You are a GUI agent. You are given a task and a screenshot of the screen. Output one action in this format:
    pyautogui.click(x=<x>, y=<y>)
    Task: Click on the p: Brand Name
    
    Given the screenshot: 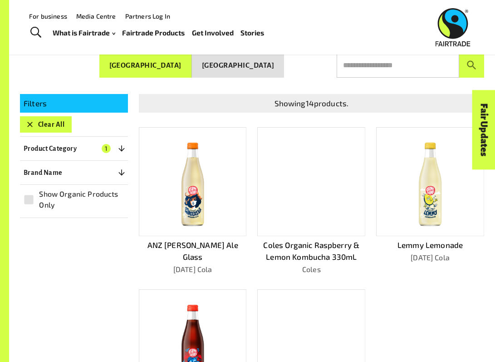 What is the action you would take?
    pyautogui.click(x=43, y=172)
    